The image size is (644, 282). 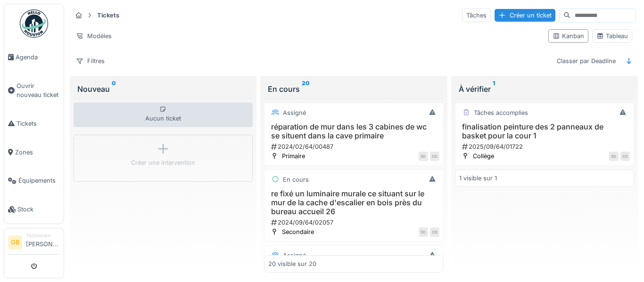 I want to click on a: Ouvrir nouveau ticket, so click(x=34, y=90).